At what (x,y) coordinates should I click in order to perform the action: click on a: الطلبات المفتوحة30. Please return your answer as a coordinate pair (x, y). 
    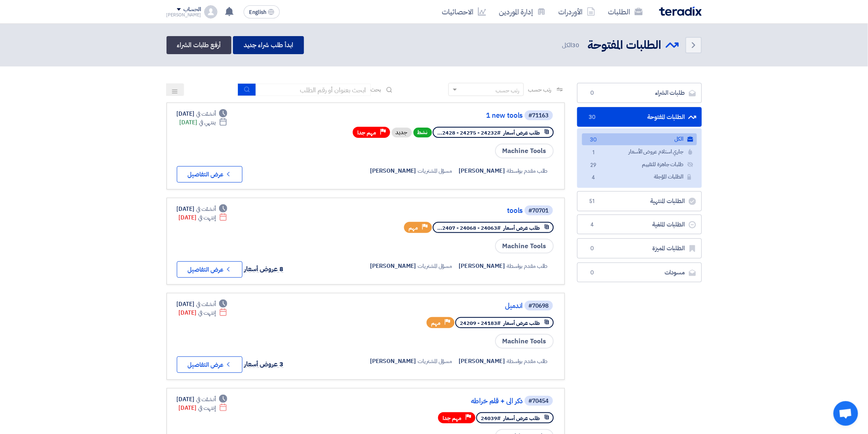
    Looking at the image, I should click on (639, 117).